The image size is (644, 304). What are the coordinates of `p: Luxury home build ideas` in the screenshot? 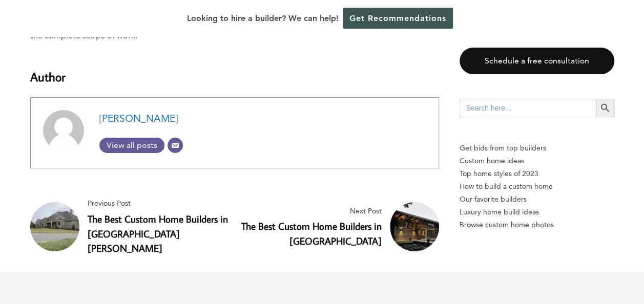 It's located at (537, 212).